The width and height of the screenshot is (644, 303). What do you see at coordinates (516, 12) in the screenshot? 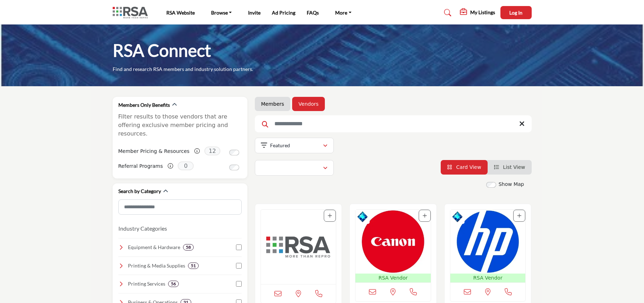
I see `span: Log In` at bounding box center [516, 12].